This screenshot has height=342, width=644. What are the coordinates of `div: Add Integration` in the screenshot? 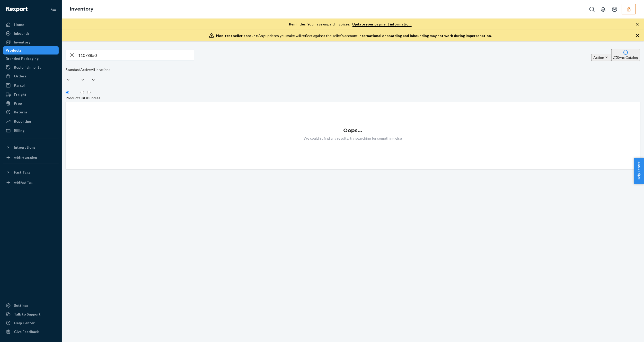 It's located at (25, 157).